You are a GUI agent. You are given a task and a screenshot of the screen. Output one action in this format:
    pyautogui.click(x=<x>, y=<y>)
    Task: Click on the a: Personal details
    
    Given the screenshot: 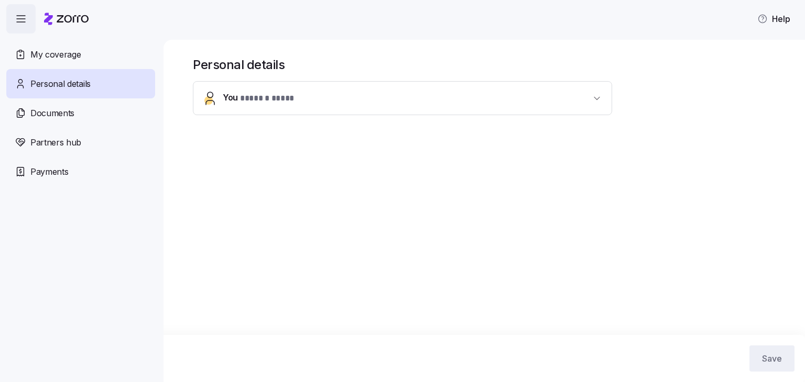 What is the action you would take?
    pyautogui.click(x=81, y=84)
    